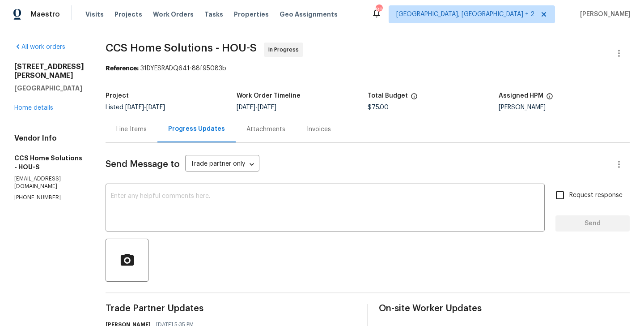 This screenshot has width=644, height=326. Describe the element at coordinates (197, 129) in the screenshot. I see `div: Progress Updates` at that location.